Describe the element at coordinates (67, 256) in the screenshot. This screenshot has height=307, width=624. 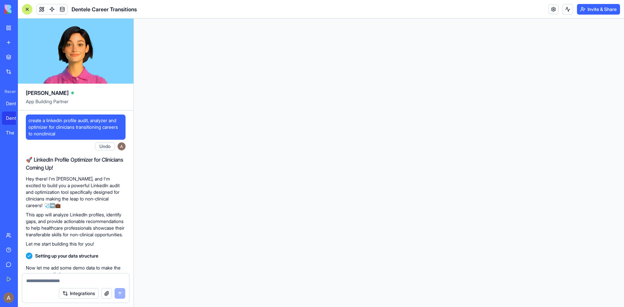
I see `span: Setting up your data structure` at that location.